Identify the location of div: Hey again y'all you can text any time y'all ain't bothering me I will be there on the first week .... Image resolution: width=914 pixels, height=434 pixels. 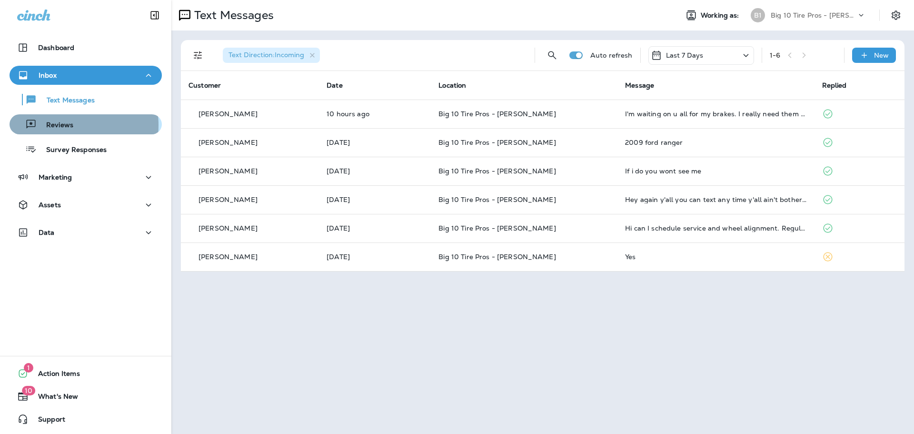
(716, 199).